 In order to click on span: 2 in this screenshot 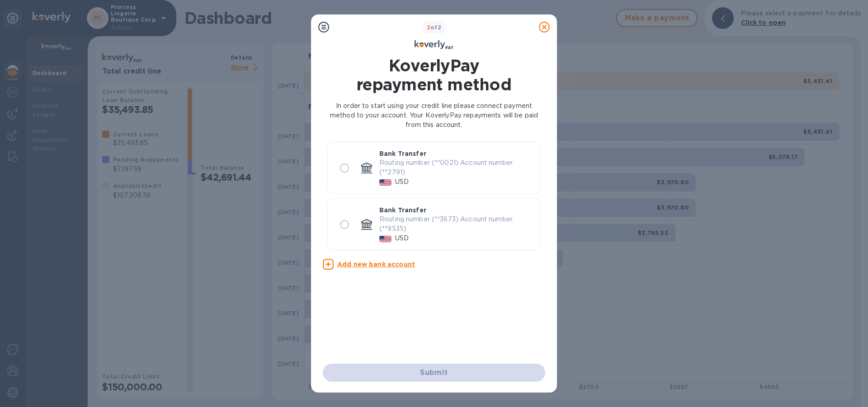, I will do `click(428, 27)`.